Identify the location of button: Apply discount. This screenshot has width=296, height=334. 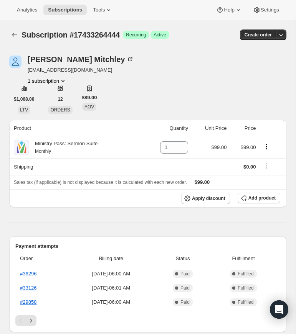
(205, 199).